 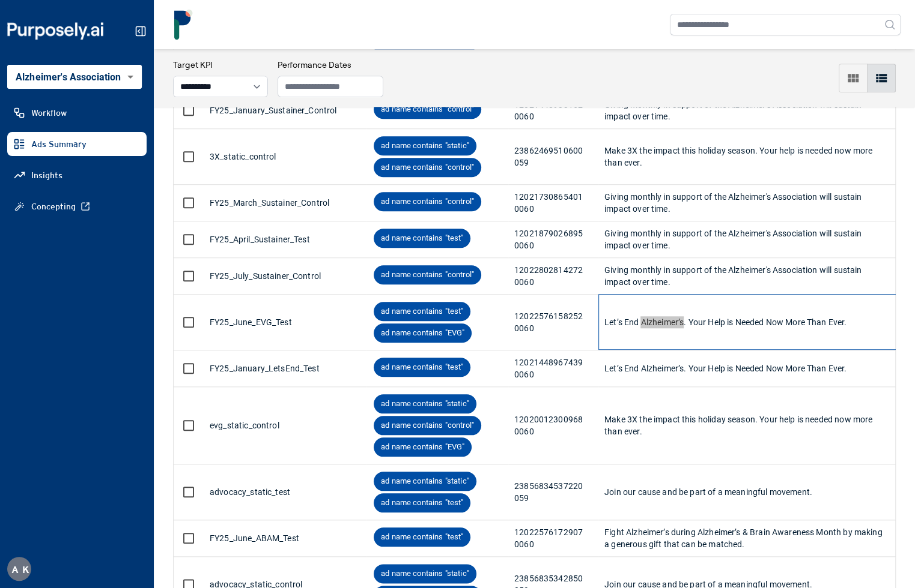 What do you see at coordinates (49, 113) in the screenshot?
I see `span: Workflow` at bounding box center [49, 113].